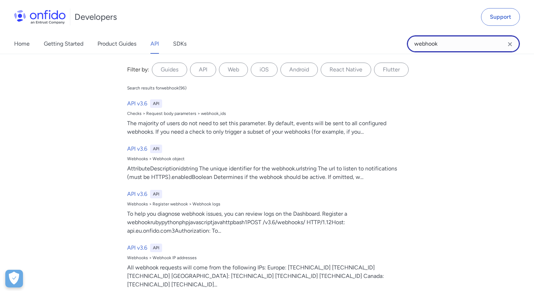 Image resolution: width=534 pixels, height=291 pixels. Describe the element at coordinates (270, 222) in the screenshot. I see `div: To help you diagnose webhook issues, you can review logs on the Dashboard. Register a webhookruby...` at that location.